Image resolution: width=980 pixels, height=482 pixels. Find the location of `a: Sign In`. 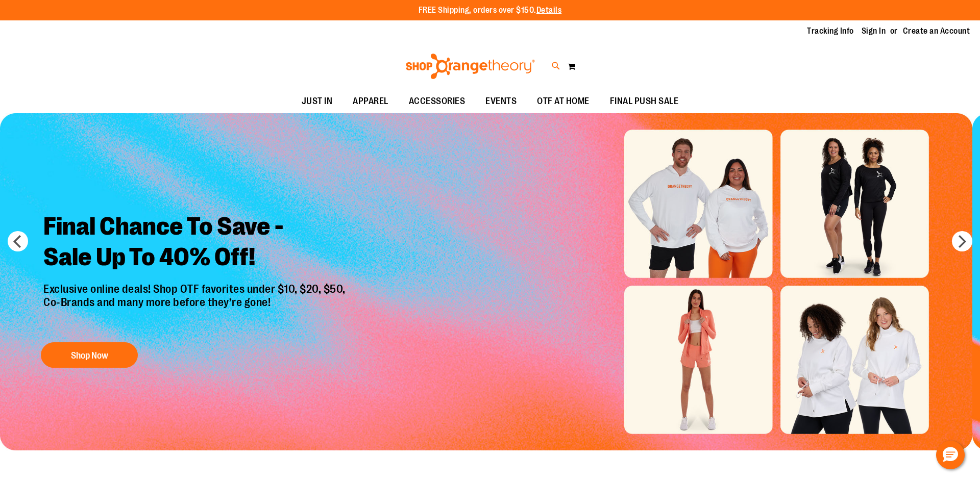

a: Sign In is located at coordinates (874, 31).